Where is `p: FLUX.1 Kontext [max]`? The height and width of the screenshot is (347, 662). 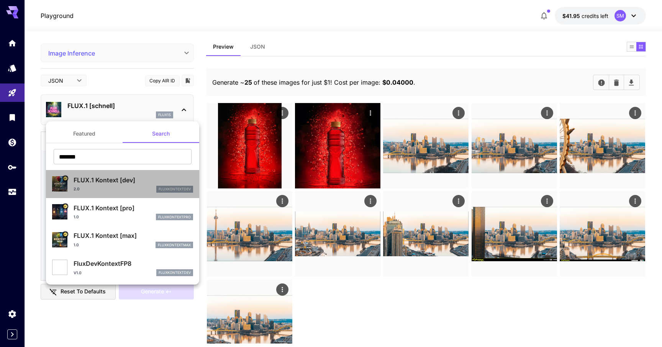
p: FLUX.1 Kontext [max] is located at coordinates (133, 236).